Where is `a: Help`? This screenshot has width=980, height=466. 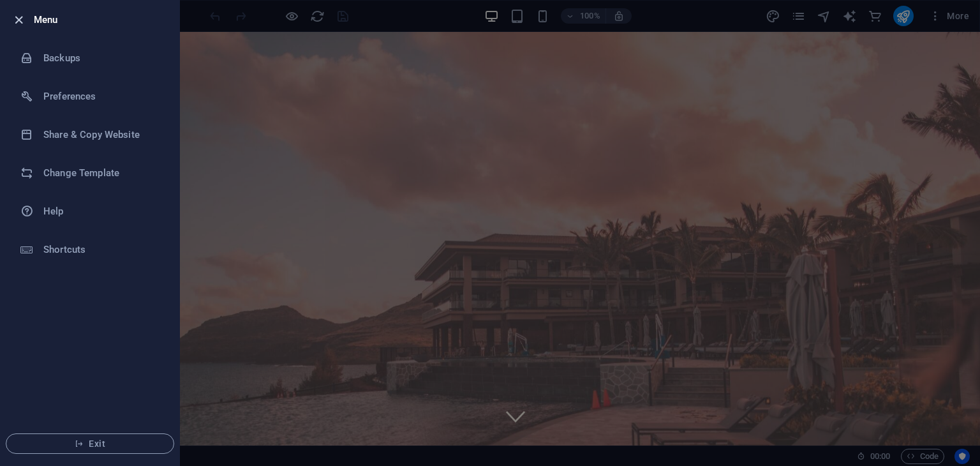
a: Help is located at coordinates (90, 212).